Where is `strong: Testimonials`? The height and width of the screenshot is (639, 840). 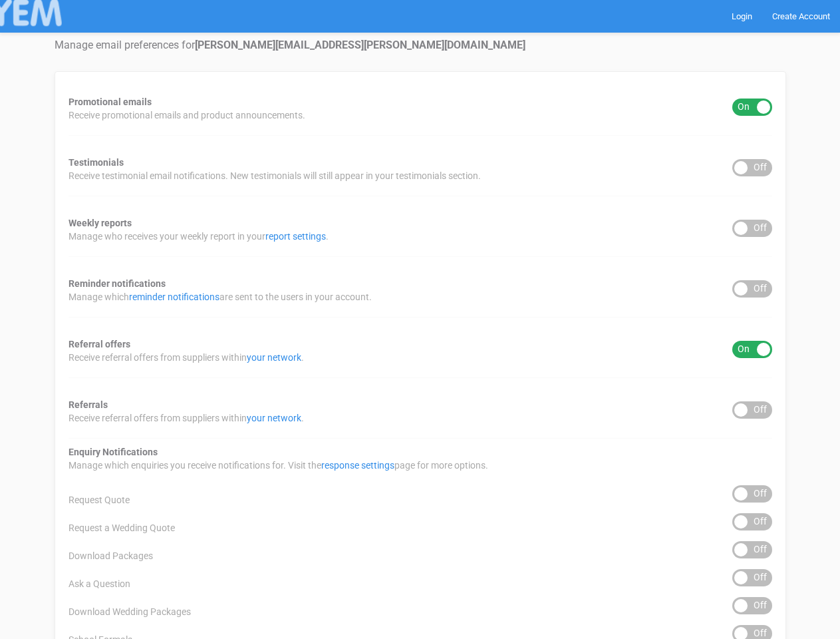
strong: Testimonials is located at coordinates (96, 162).